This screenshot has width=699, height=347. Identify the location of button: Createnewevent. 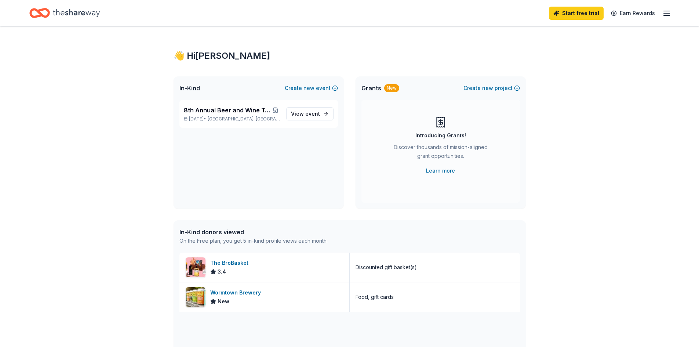
(311, 88).